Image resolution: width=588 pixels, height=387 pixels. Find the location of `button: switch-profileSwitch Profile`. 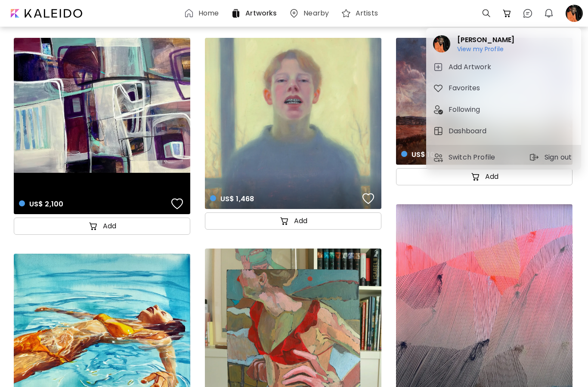

button: switch-profileSwitch Profile is located at coordinates (466, 157).